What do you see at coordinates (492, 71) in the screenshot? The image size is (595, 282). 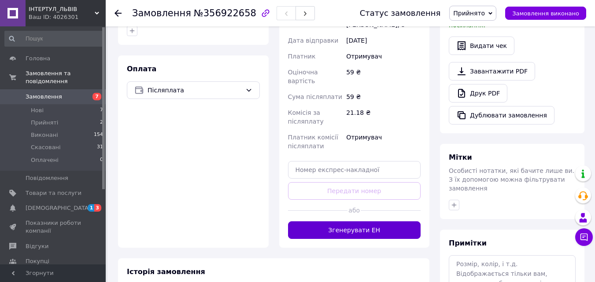 I see `a: Завантажити PDF` at bounding box center [492, 71].